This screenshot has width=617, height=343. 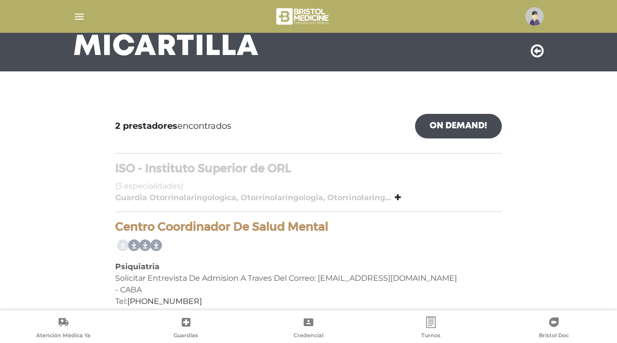 I want to click on span: Guardias, so click(x=185, y=336).